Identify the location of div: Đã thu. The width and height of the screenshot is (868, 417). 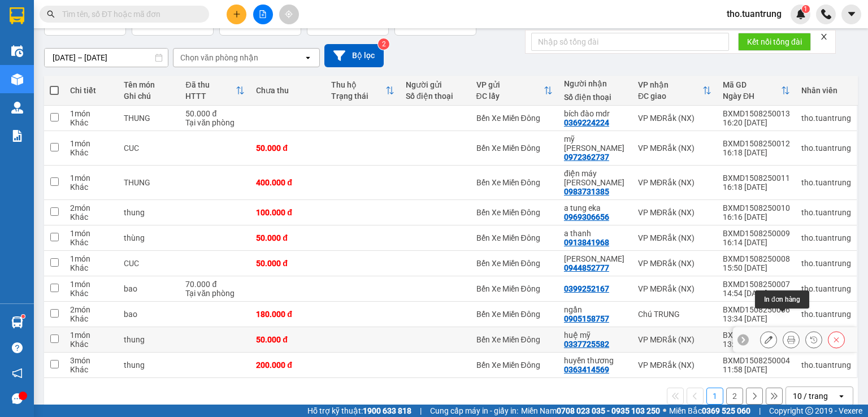
(210, 85).